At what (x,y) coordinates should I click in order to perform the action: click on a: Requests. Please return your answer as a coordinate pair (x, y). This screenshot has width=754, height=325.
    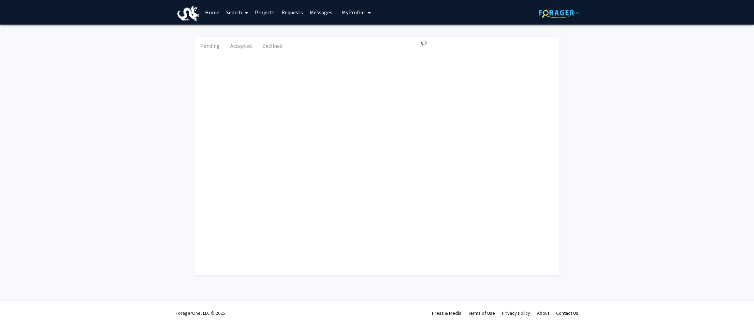
    Looking at the image, I should click on (292, 12).